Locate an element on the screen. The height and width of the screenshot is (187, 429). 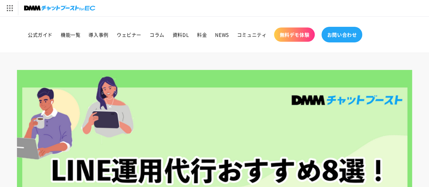
a: 資料DL is located at coordinates (181, 35).